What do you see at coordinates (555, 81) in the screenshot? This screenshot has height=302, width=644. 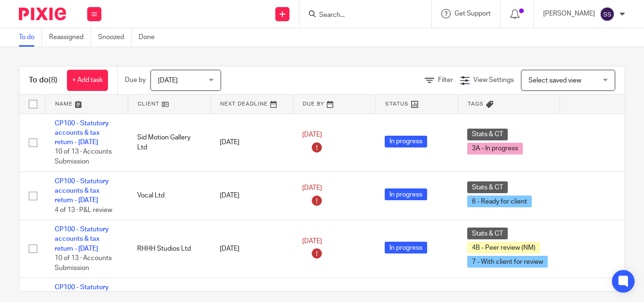 I see `span: Select saved view` at bounding box center [555, 81].